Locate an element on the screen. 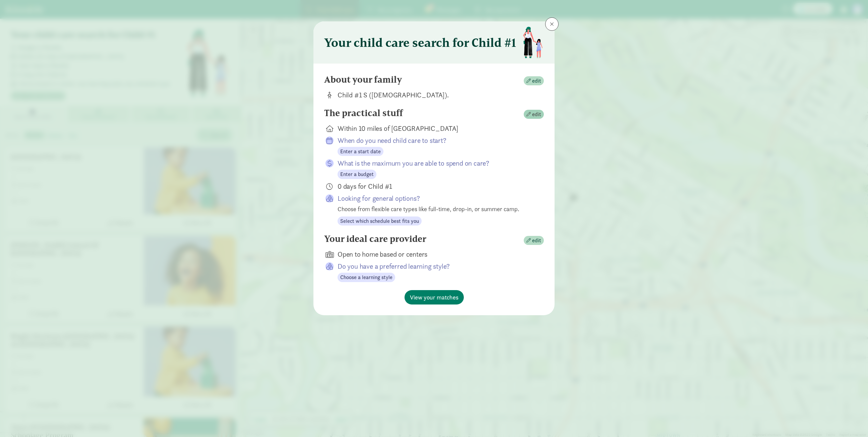 This screenshot has height=437, width=868. div: Open to home based or centers is located at coordinates (436, 254).